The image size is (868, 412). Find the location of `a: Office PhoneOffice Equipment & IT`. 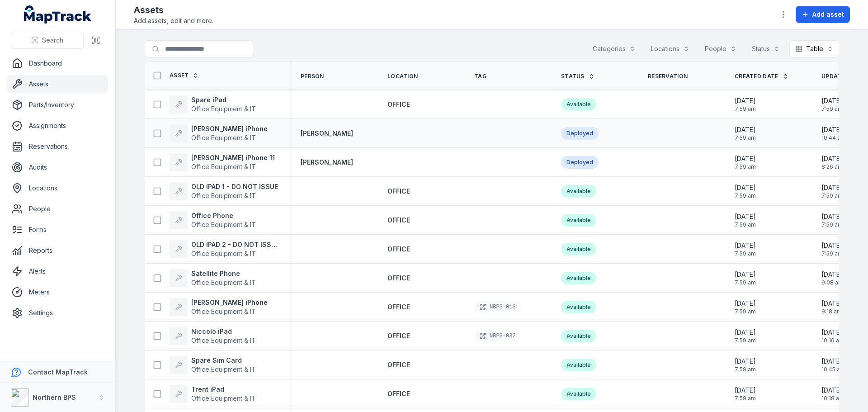

a: Office PhoneOffice Equipment & IT is located at coordinates (213, 220).